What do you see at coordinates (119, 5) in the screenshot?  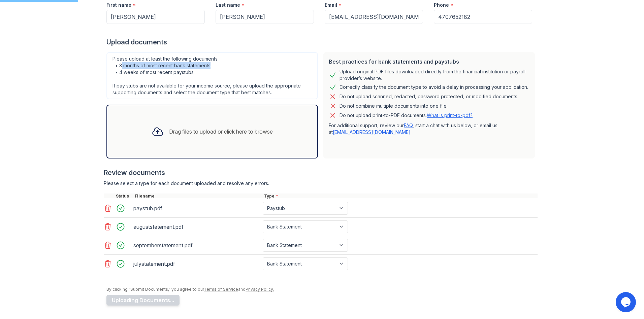 I see `label: First name` at bounding box center [119, 5].